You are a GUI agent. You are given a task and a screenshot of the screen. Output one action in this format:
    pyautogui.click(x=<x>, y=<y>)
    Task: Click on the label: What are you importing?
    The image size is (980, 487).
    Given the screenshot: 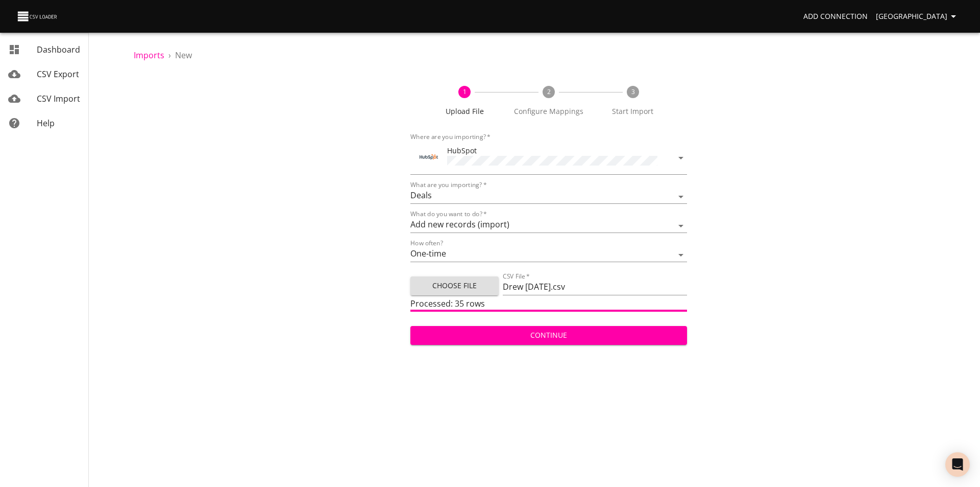 What is the action you would take?
    pyautogui.click(x=449, y=185)
    